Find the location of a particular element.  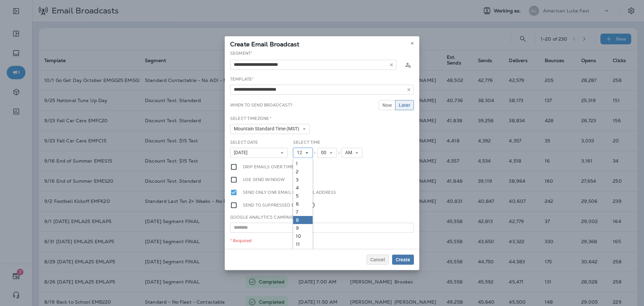

a: 4 is located at coordinates (303, 188).